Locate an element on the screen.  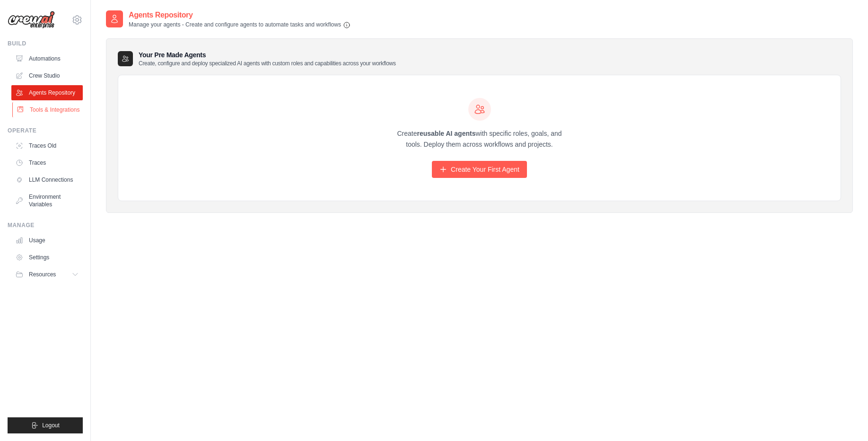
a: Automations is located at coordinates (47, 59).